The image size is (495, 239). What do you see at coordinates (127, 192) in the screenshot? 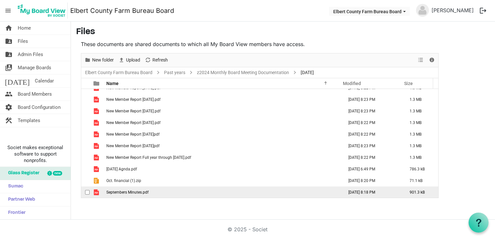
I see `span: Septembers Minutes.pdf` at bounding box center [127, 192].